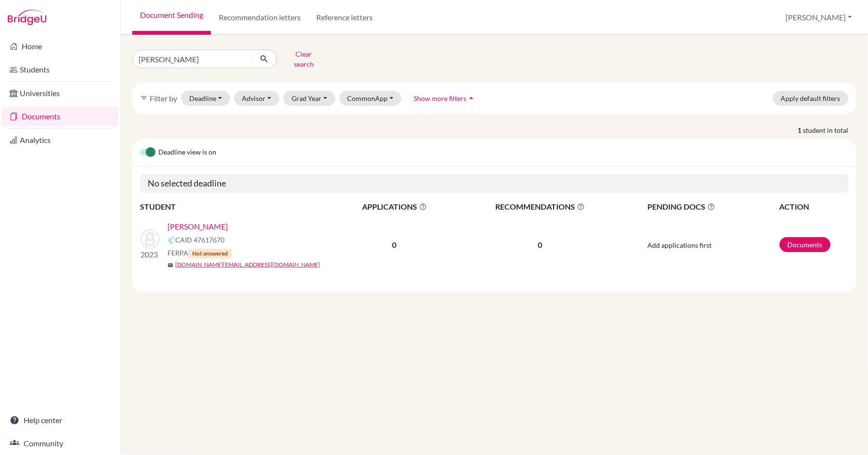 Image resolution: width=868 pixels, height=455 pixels. I want to click on span: student in total, so click(830, 130).